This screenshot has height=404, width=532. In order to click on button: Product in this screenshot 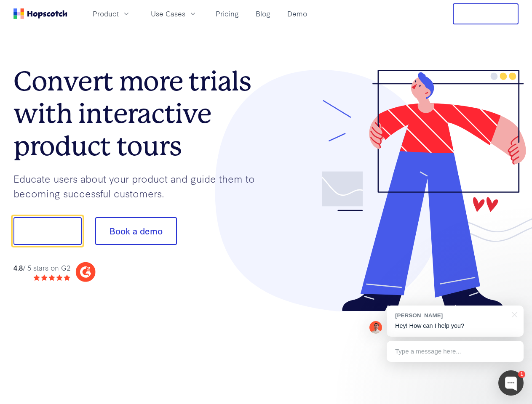, I will do `click(112, 13)`.